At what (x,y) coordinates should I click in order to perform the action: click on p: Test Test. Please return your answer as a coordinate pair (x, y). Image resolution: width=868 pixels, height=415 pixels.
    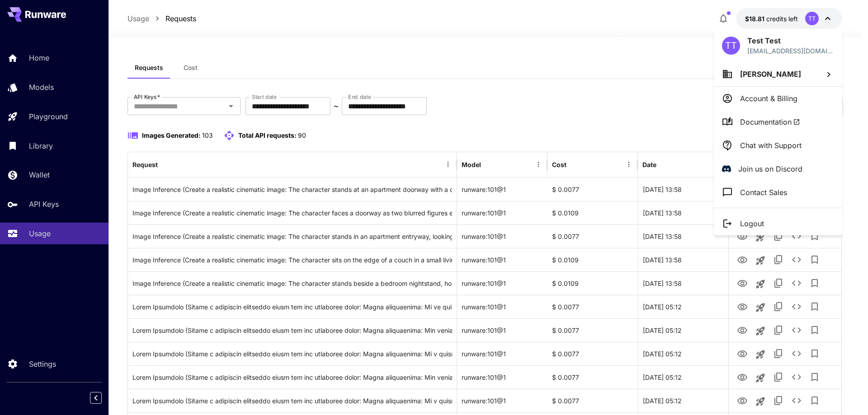
    Looking at the image, I should click on (791, 41).